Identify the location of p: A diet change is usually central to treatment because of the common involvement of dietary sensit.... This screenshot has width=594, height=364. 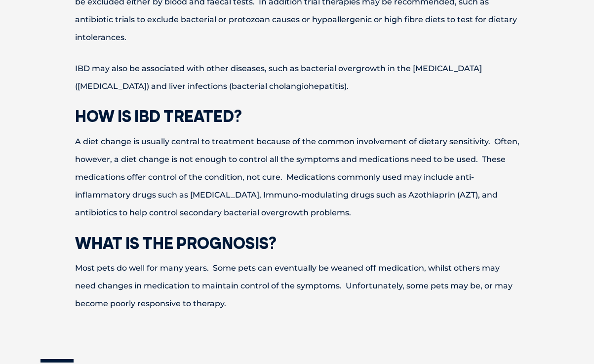
(297, 177).